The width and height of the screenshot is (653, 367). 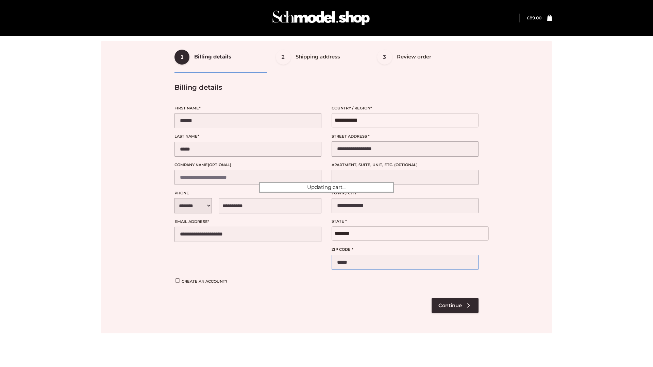 What do you see at coordinates (321, 18) in the screenshot?
I see `img: Schmodel Admin 964` at bounding box center [321, 18].